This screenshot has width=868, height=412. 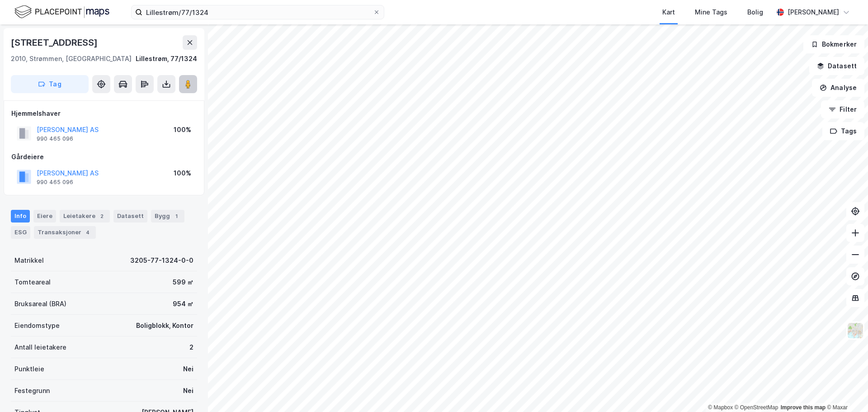 What do you see at coordinates (62, 12) in the screenshot?
I see `img: logo.f888ab2527a4732fd821a326f86c7f29.svg` at bounding box center [62, 12].